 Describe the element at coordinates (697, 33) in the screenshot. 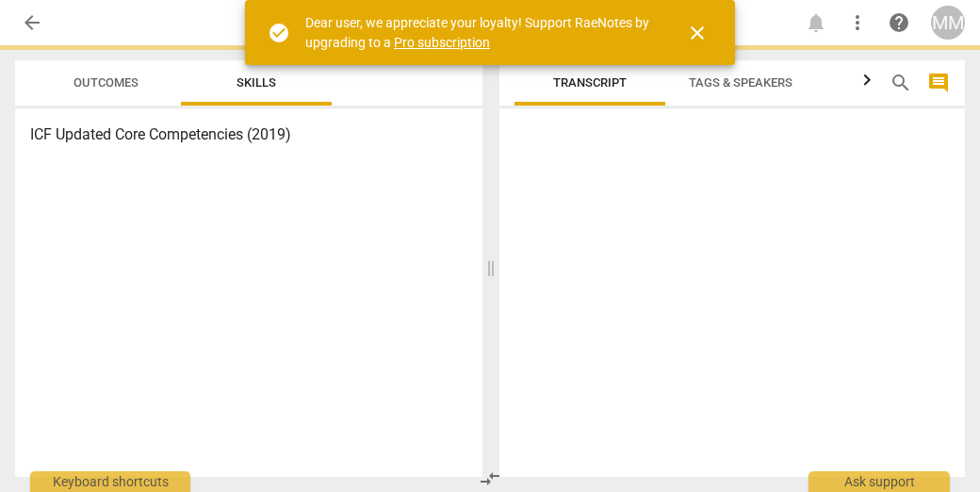

I see `button: Close` at that location.